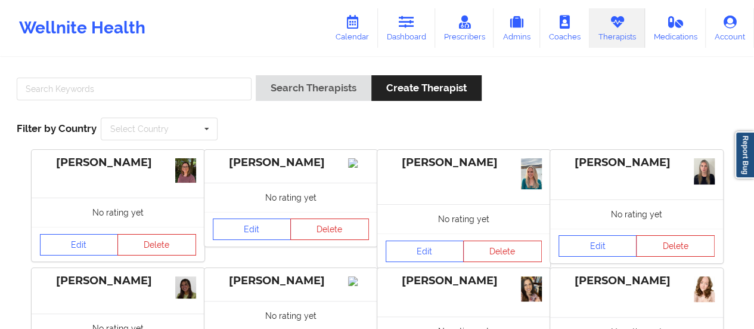 This screenshot has height=329, width=754. I want to click on button: Create Therapist, so click(426, 88).